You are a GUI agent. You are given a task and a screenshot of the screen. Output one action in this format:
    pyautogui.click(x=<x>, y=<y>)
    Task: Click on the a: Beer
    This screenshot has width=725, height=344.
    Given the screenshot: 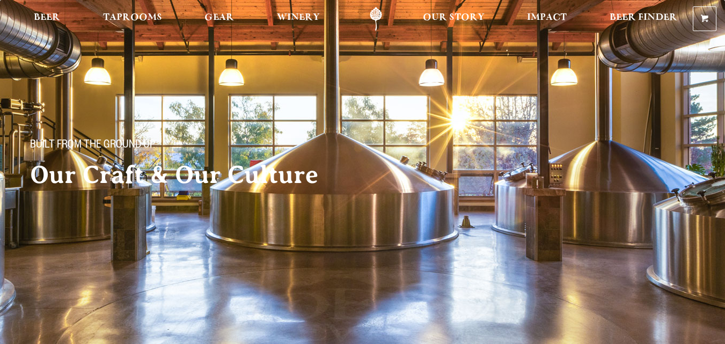 What is the action you would take?
    pyautogui.click(x=47, y=19)
    